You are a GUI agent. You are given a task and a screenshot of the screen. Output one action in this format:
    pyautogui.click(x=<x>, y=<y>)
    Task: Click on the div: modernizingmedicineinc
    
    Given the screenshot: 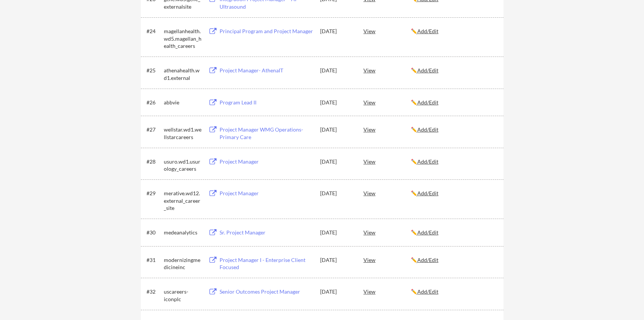 What is the action you would take?
    pyautogui.click(x=183, y=263)
    